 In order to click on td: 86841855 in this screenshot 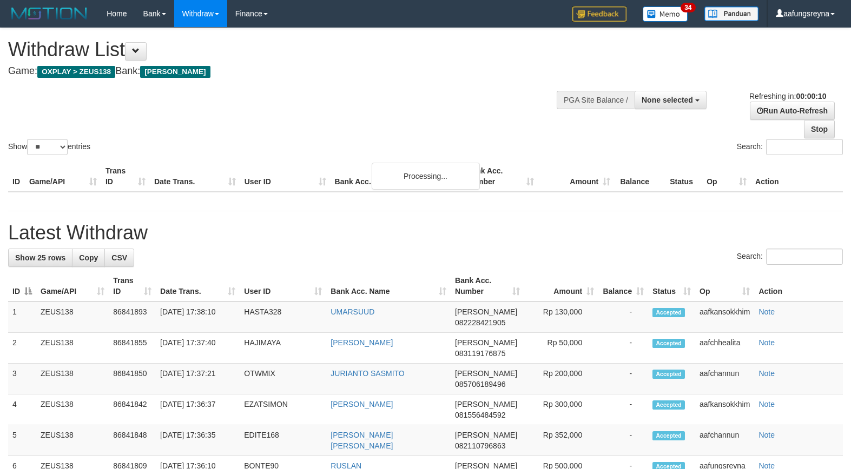, I will do `click(132, 348)`.